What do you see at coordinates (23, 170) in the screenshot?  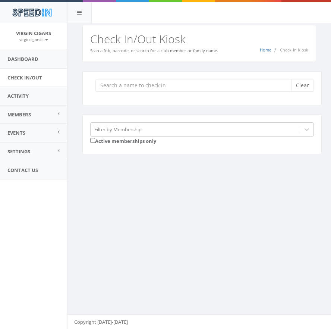 I see `span: Contact Us` at bounding box center [23, 170].